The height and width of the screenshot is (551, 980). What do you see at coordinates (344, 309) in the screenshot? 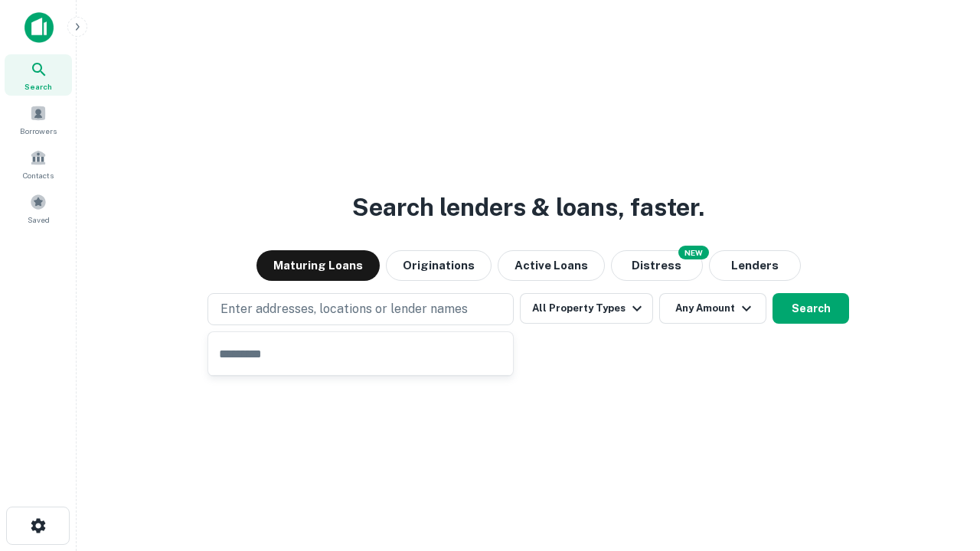
I see `p: Enter addresses, locations or lender names` at bounding box center [344, 309].